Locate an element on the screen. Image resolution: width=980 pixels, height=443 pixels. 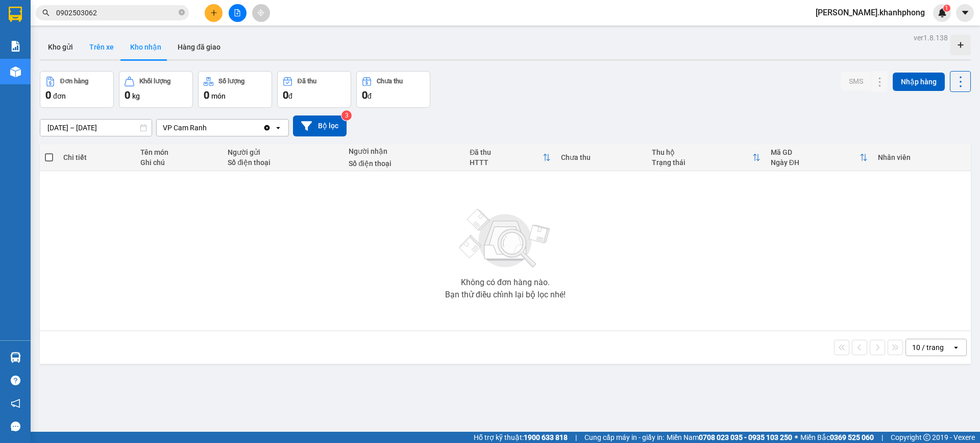
div: Trạng thái is located at coordinates (702, 162).